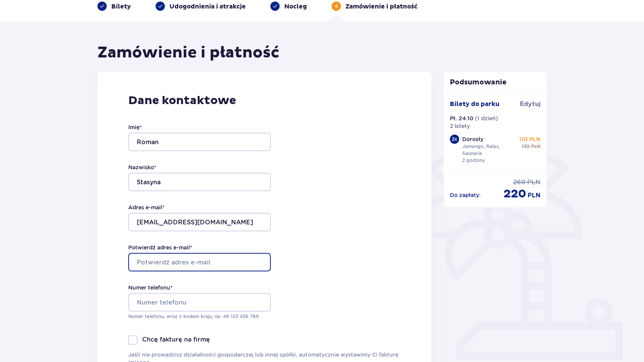  Describe the element at coordinates (374, 6) in the screenshot. I see `div: 4Zamówienie i płatność` at that location.